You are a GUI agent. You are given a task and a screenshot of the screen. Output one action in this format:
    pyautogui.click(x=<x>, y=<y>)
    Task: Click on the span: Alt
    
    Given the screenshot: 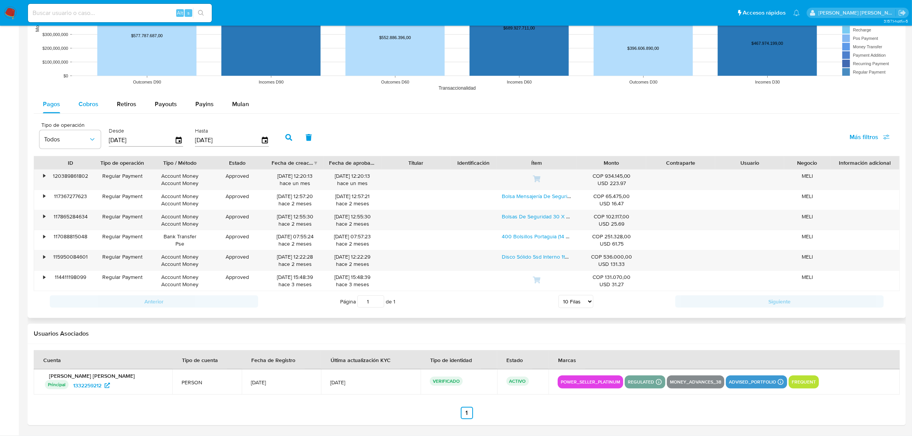 What is the action you would take?
    pyautogui.click(x=180, y=13)
    